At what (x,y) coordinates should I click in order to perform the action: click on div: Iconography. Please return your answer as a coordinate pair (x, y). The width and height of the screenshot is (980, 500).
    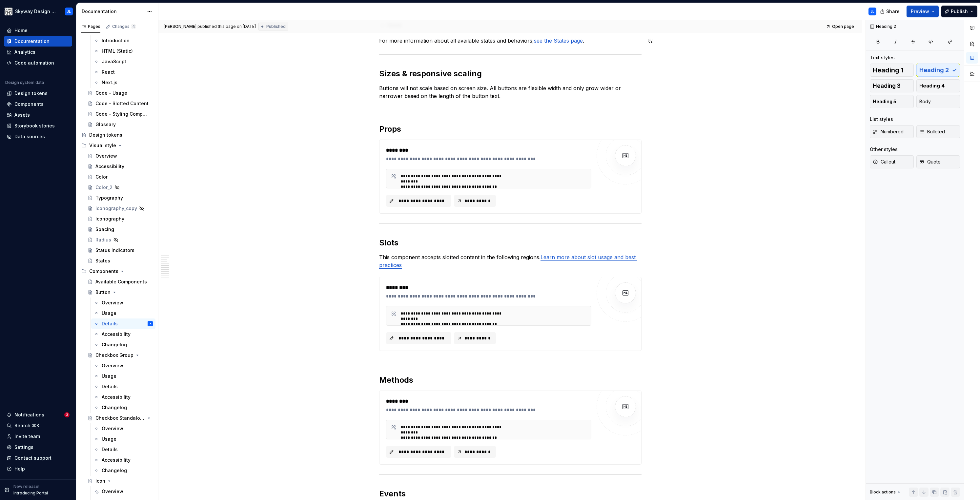
    Looking at the image, I should click on (110, 219).